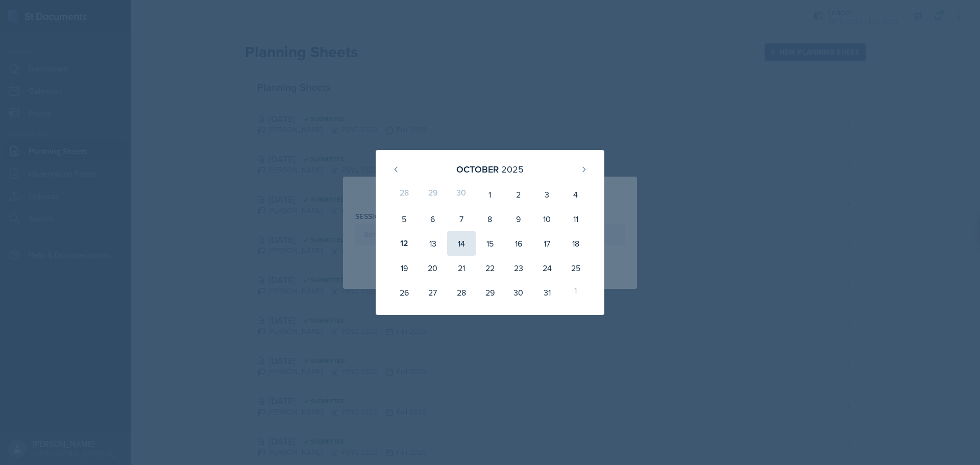 Image resolution: width=980 pixels, height=465 pixels. I want to click on div: 11, so click(576, 219).